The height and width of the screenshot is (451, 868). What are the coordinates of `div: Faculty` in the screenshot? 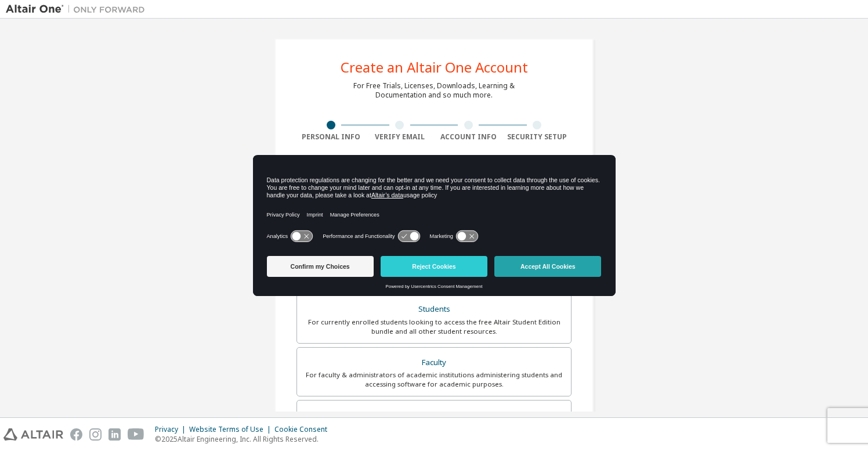 It's located at (434, 363).